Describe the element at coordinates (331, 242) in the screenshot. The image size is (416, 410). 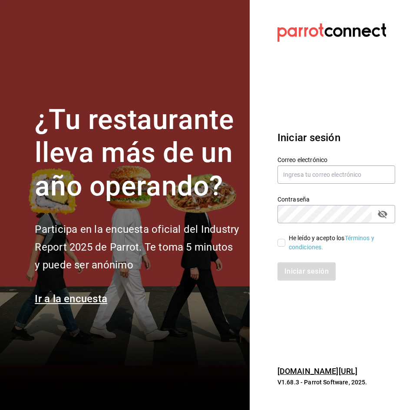
I see `a: Términos y condiciones.` at that location.